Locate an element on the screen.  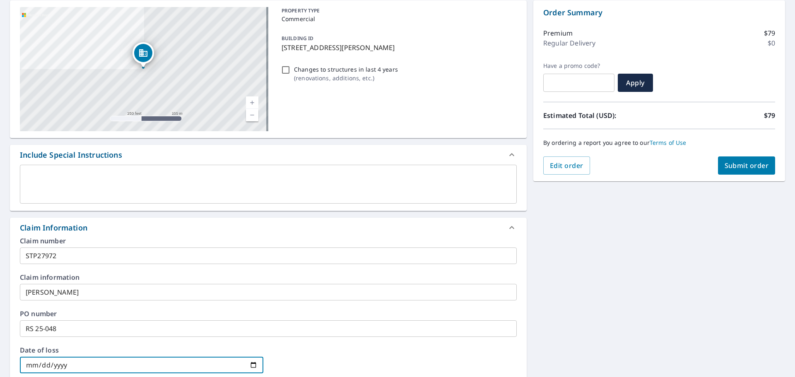
div: Dropped pin, building 1, Commercial property, 2013 Wells Branch Pkwy Austin, TX 78728 is located at coordinates (143, 55).